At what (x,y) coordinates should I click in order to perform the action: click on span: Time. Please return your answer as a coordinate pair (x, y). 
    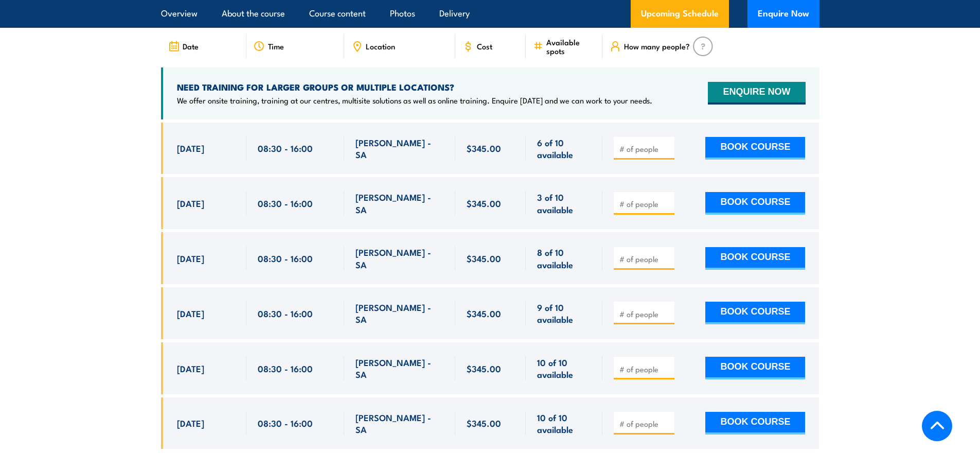
    Looking at the image, I should click on (276, 46).